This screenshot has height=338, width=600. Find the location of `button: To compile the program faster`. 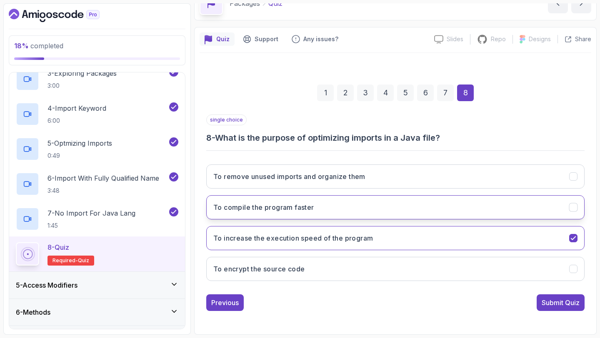

button: To compile the program faster is located at coordinates (395, 208).